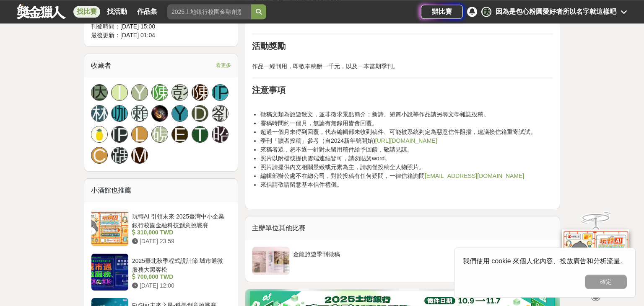  What do you see at coordinates (120, 156) in the screenshot?
I see `div: 踽` at bounding box center [120, 156].